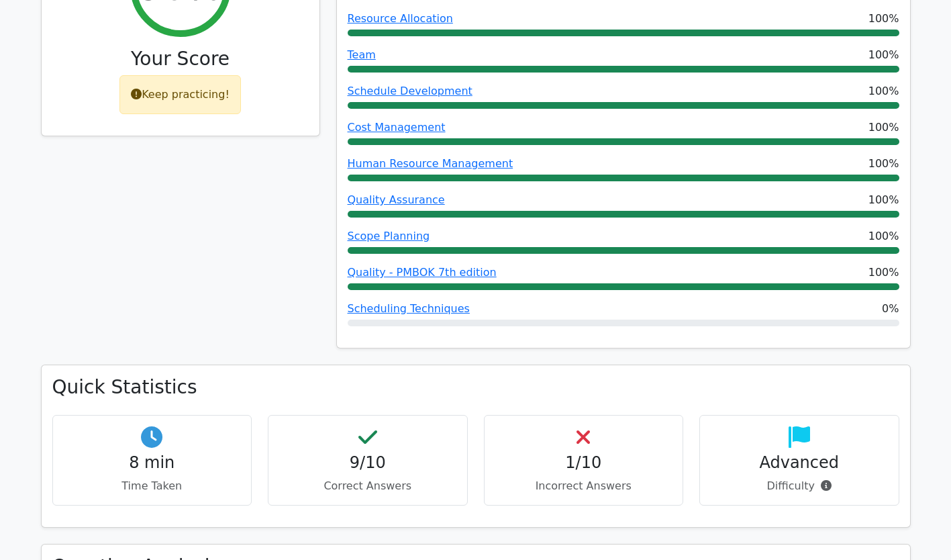 This screenshot has height=560, width=951. What do you see at coordinates (890, 309) in the screenshot?
I see `span: 0%` at bounding box center [890, 309].